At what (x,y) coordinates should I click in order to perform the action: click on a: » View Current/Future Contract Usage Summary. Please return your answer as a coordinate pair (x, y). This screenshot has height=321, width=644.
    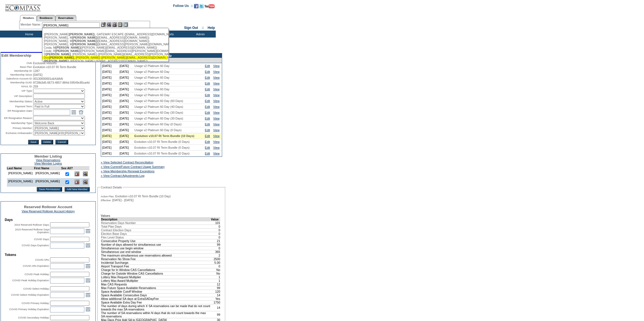
    Looking at the image, I should click on (133, 167).